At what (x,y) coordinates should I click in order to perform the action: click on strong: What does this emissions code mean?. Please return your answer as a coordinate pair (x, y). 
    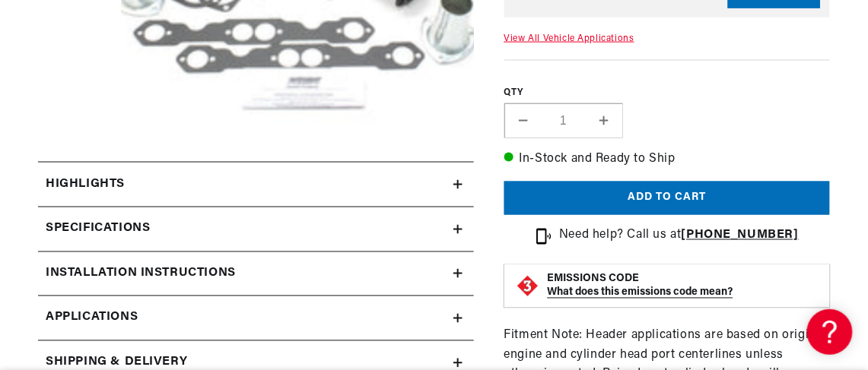
    Looking at the image, I should click on (641, 293).